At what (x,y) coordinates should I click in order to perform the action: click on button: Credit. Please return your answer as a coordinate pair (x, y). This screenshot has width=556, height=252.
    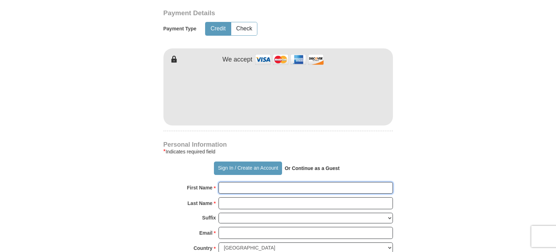
    Looking at the image, I should click on (218, 29).